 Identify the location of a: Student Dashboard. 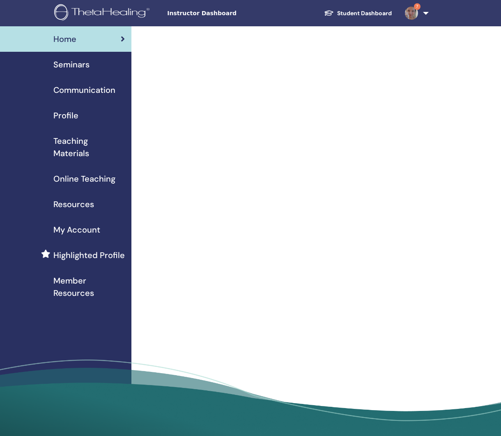
(358, 13).